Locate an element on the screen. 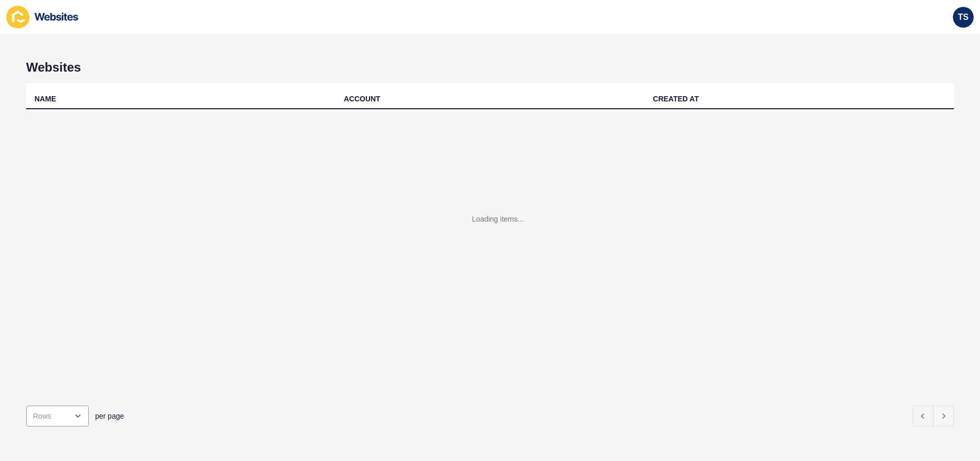 Image resolution: width=980 pixels, height=461 pixels. h1: Websites is located at coordinates (490, 67).